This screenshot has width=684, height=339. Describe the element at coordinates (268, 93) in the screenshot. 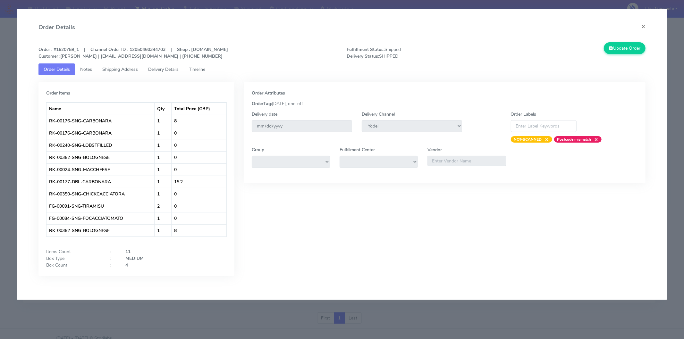

I see `strong: Order Attributes` at that location.